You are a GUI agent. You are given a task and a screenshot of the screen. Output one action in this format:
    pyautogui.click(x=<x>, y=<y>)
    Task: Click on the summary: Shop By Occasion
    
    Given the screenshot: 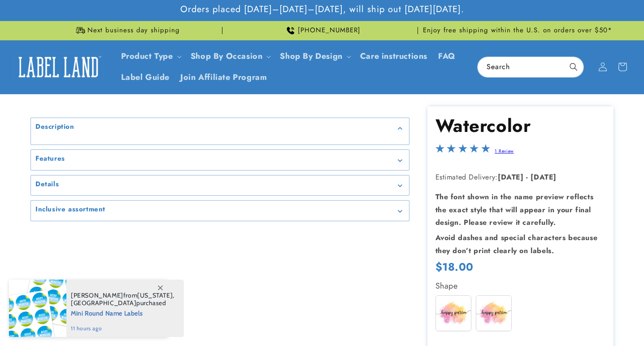 What is the action you would take?
    pyautogui.click(x=230, y=56)
    